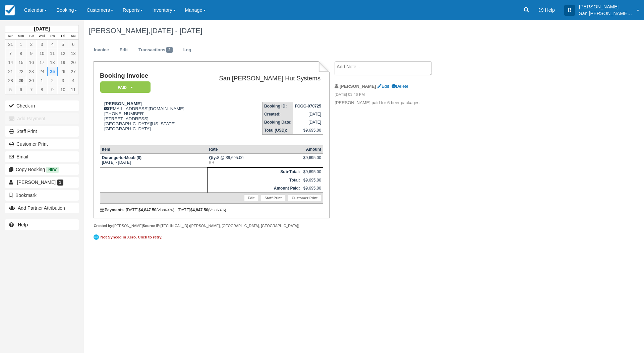 This screenshot has height=353, width=644. Describe the element at coordinates (126, 87) in the screenshot. I see `em: Paid` at that location.